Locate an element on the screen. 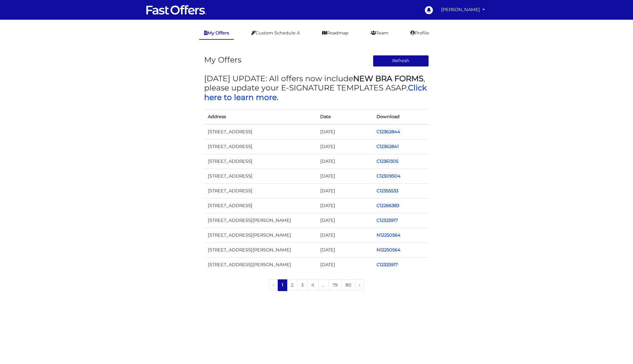  th: Download is located at coordinates (401, 117).